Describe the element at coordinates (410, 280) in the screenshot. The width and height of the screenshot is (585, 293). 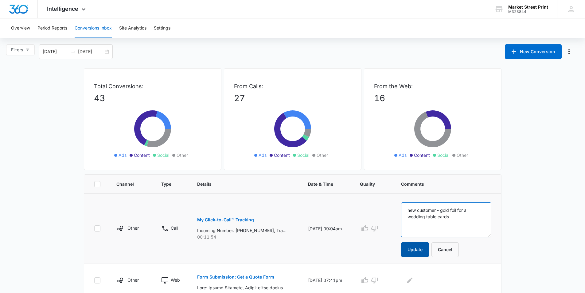
I see `button: Edit Comments` at that location.